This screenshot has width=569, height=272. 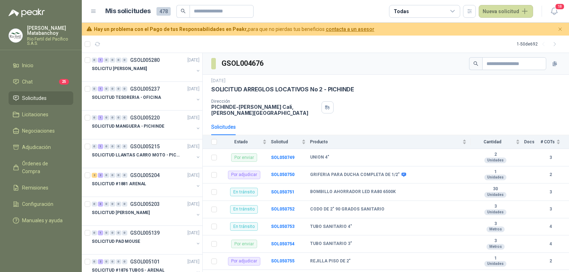 I want to click on h1: Mis solicitudes, so click(x=128, y=11).